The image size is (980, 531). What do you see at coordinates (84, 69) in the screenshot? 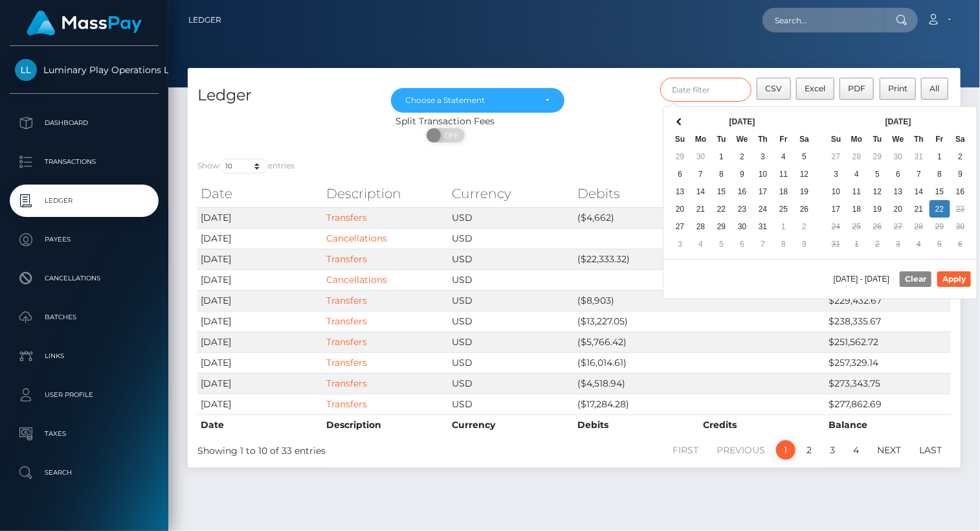
I see `span: Luminary Play Operations Limited` at bounding box center [84, 69].